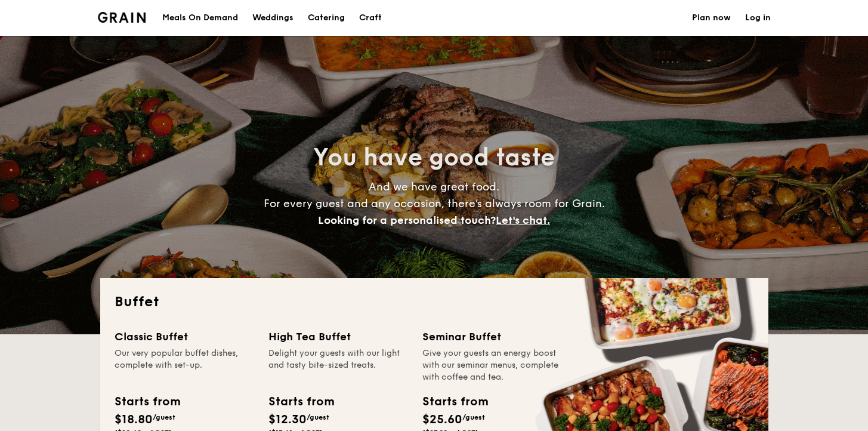 The width and height of the screenshot is (868, 431). I want to click on span: Let's chat., so click(523, 220).